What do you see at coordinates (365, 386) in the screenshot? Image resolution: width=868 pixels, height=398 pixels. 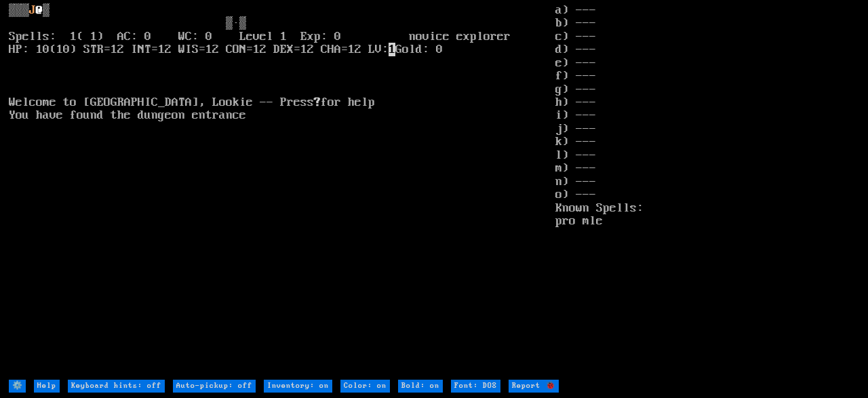 I see `input: Color: on` at bounding box center [365, 386].